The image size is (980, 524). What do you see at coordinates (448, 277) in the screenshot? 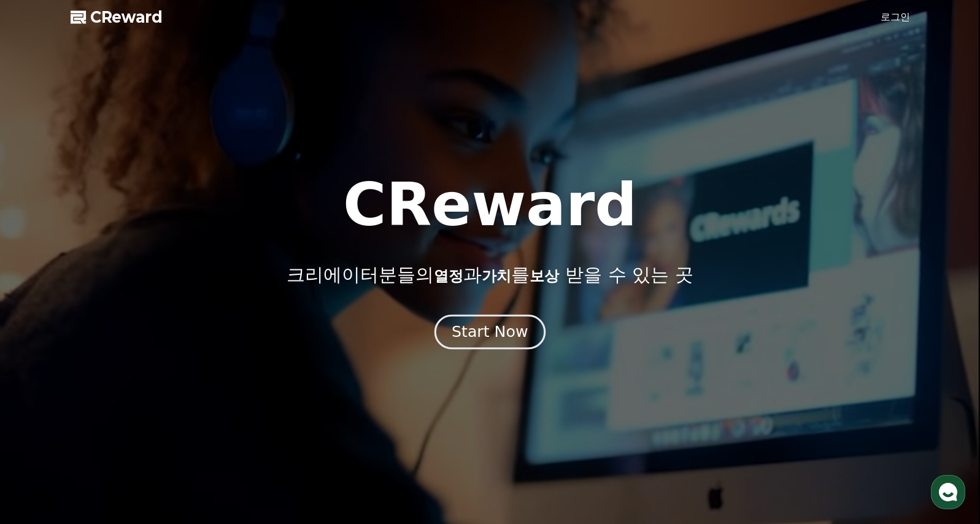
I see `span: 열정` at bounding box center [448, 277].